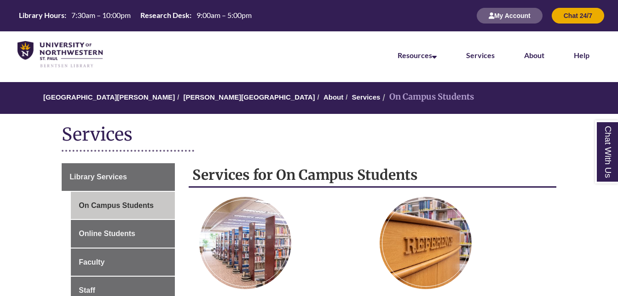  I want to click on a: On Campus Students, so click(123, 205).